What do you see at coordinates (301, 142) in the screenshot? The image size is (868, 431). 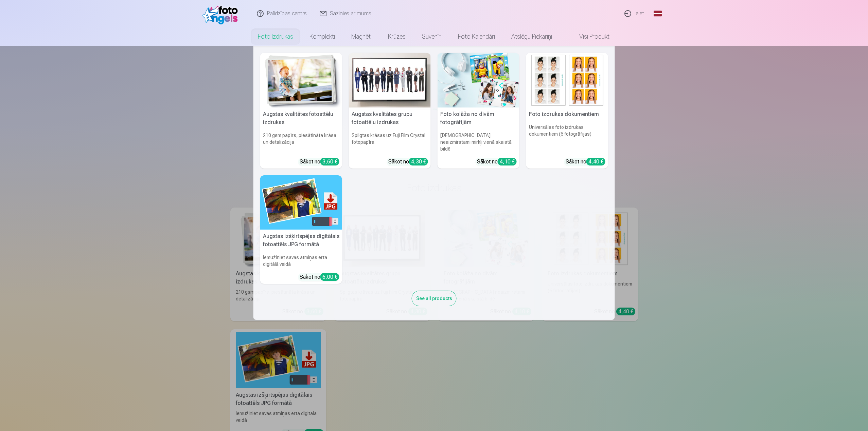 I see `h6: 210 gsm papīrs, piesātināta krāsa un detalizācija` at bounding box center [301, 142].